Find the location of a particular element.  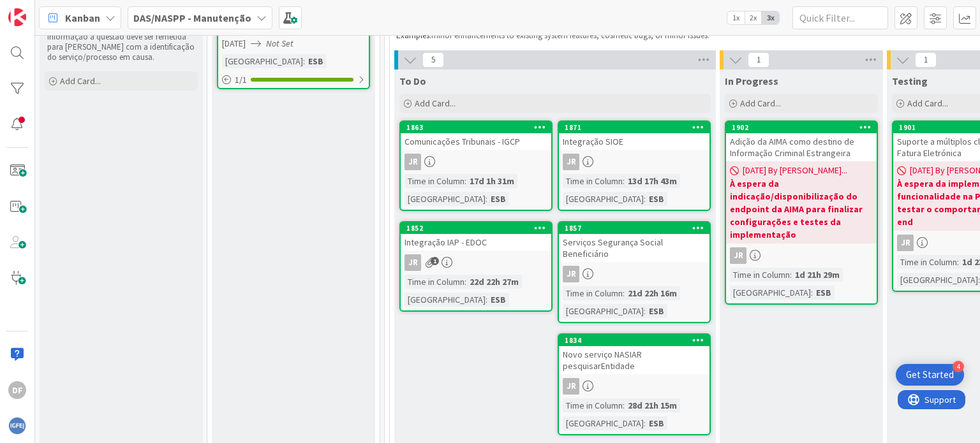

span: Examples: is located at coordinates (414, 35).